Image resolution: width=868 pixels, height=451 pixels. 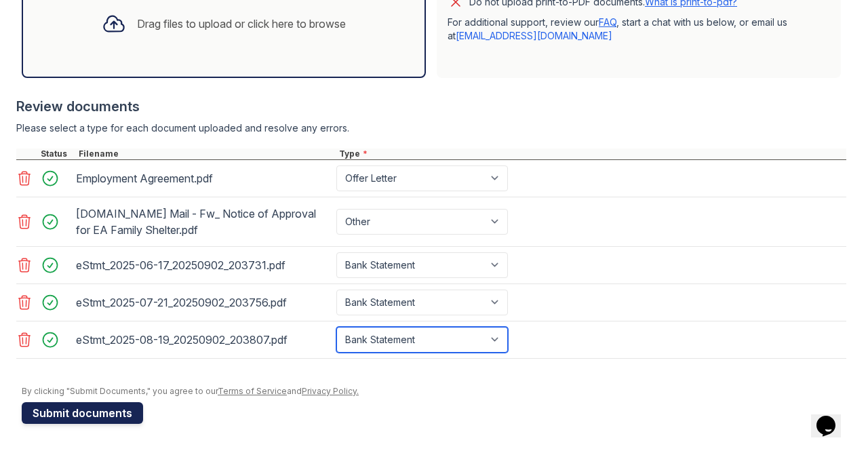 I want to click on div: By clicking "Submit Documents," you agree to our and, so click(x=434, y=392).